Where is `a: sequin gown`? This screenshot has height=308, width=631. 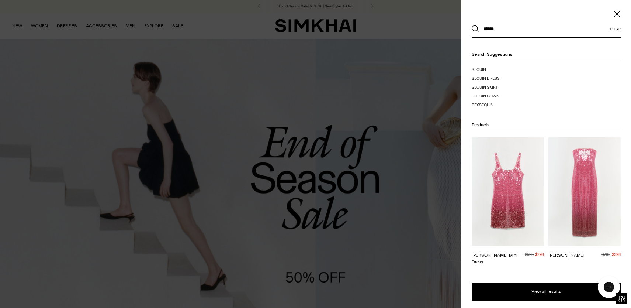
a: sequin gown is located at coordinates (508, 96).